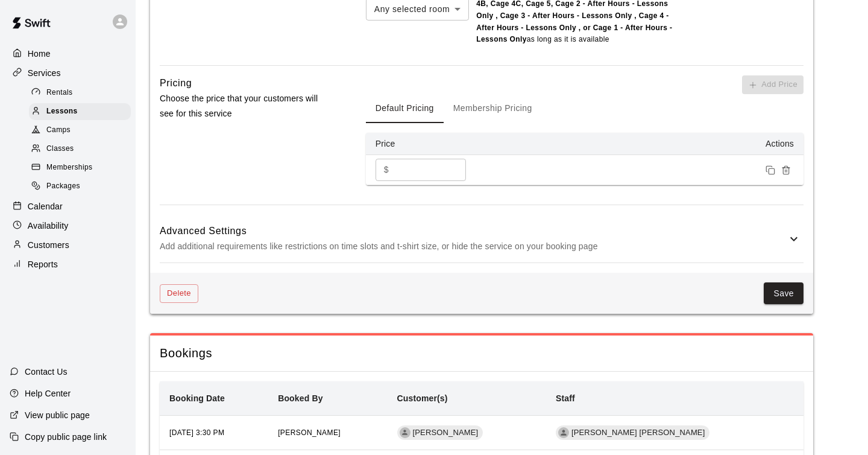 The width and height of the screenshot is (868, 455). What do you see at coordinates (79, 93) in the screenshot?
I see `div: Rentals` at bounding box center [79, 93].